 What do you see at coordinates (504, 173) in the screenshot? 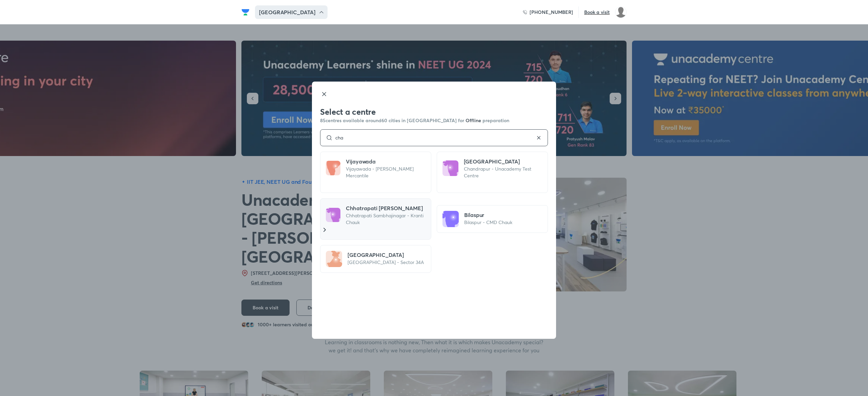
I see `p: Chandrapur - Unacademy Test Centre` at bounding box center [504, 173].